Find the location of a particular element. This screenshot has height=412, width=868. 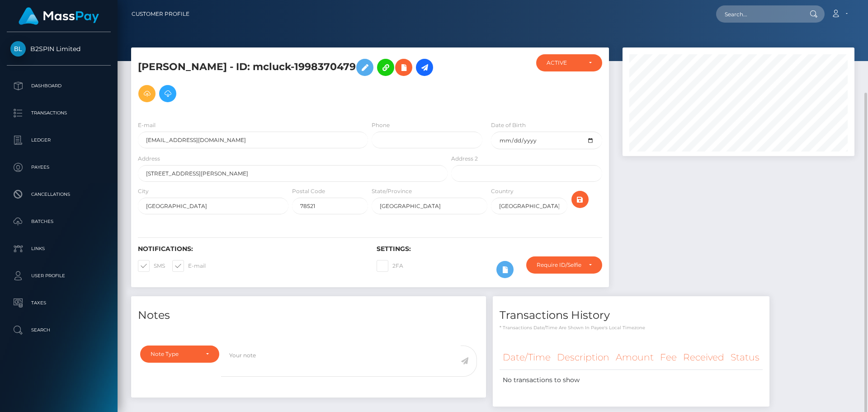

div: ACTIVE is located at coordinates (563, 63).